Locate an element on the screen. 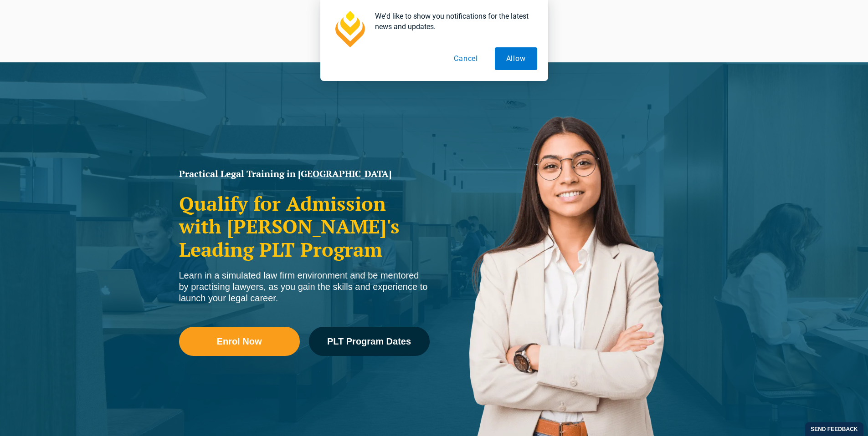 Image resolution: width=868 pixels, height=436 pixels. a: PLT Program Dates is located at coordinates (369, 341).